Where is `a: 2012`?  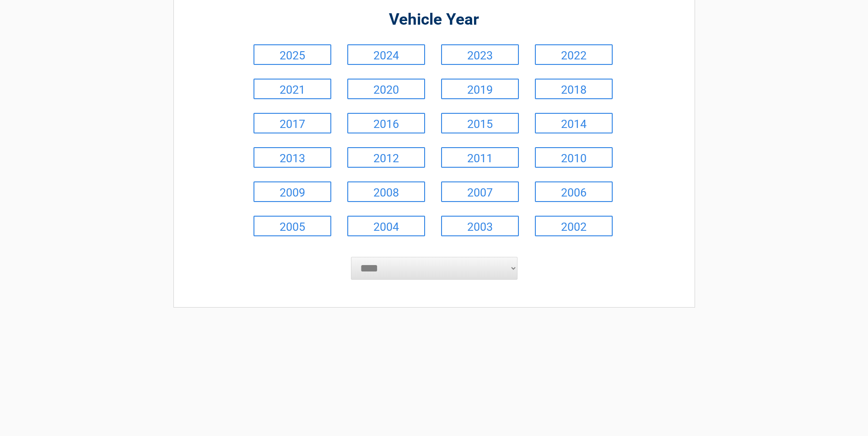 a: 2012 is located at coordinates (387, 157).